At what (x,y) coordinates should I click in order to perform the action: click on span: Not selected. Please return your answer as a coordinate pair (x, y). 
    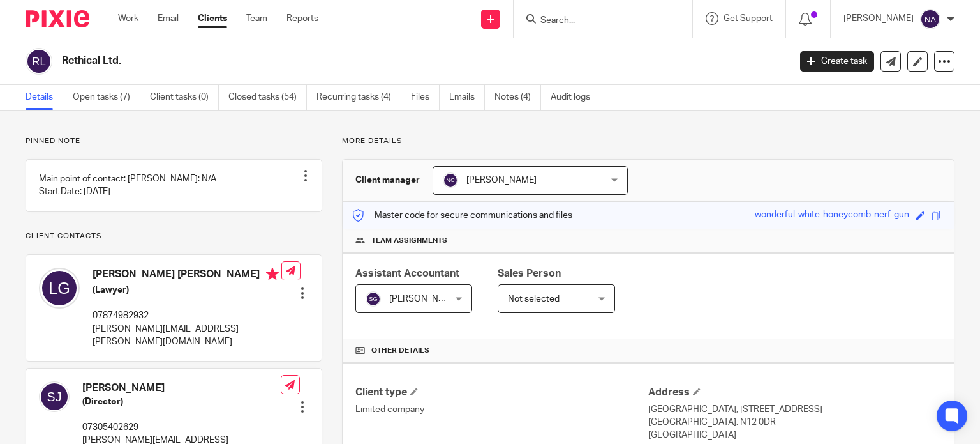
    Looking at the image, I should click on (534, 299).